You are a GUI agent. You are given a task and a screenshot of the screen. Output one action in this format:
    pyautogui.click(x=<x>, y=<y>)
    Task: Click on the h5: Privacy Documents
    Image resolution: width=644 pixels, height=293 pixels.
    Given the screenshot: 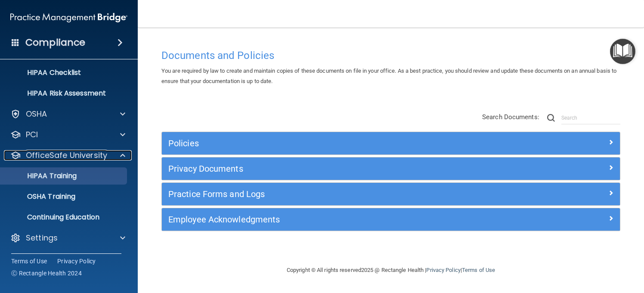 What is the action you would take?
    pyautogui.click(x=334, y=169)
    